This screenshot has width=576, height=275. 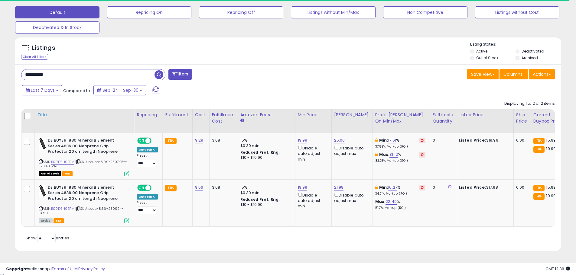 What do you see at coordinates (549, 118) in the screenshot?
I see `div: Current Buybox Price` at bounding box center [549, 118].